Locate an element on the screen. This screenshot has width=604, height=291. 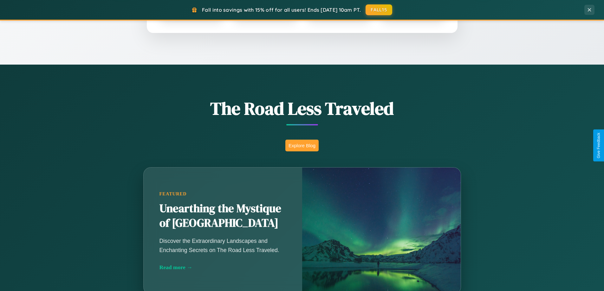
div: Featured is located at coordinates (223, 194).